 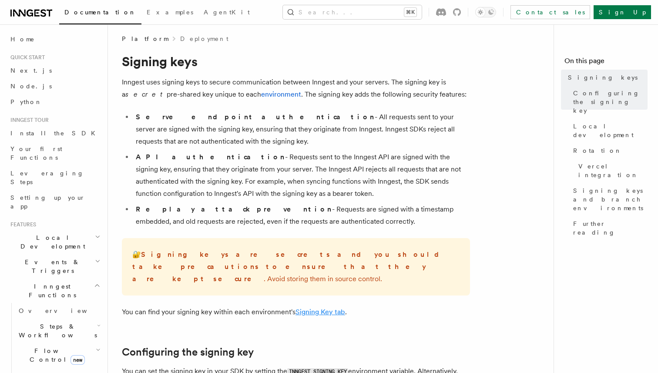 I want to click on a: environment, so click(x=281, y=94).